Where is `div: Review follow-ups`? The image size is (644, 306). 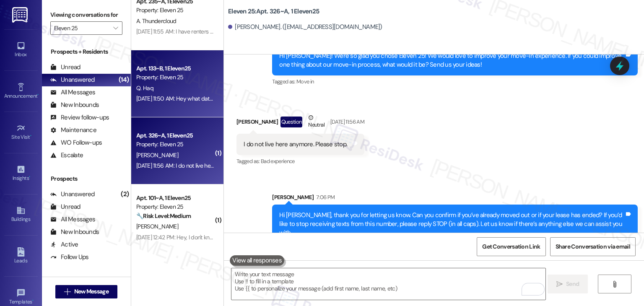
div: Review follow-ups is located at coordinates (80, 117).